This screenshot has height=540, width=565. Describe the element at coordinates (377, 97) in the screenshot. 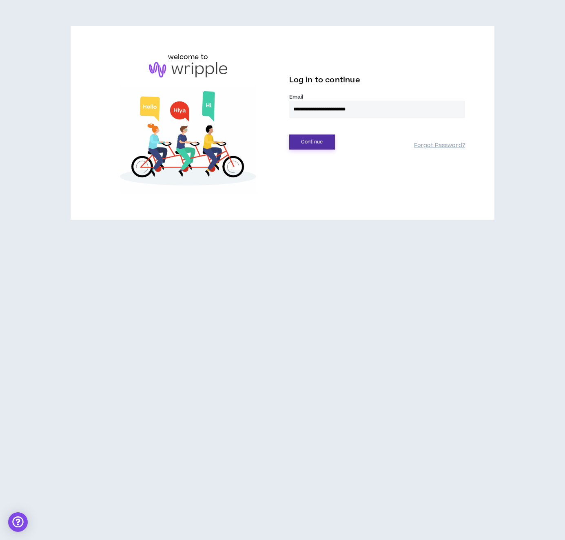

I see `label: Email` at that location.